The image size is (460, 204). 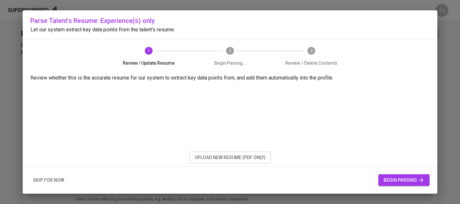 I want to click on span: Review / Delete Contents, so click(x=311, y=63).